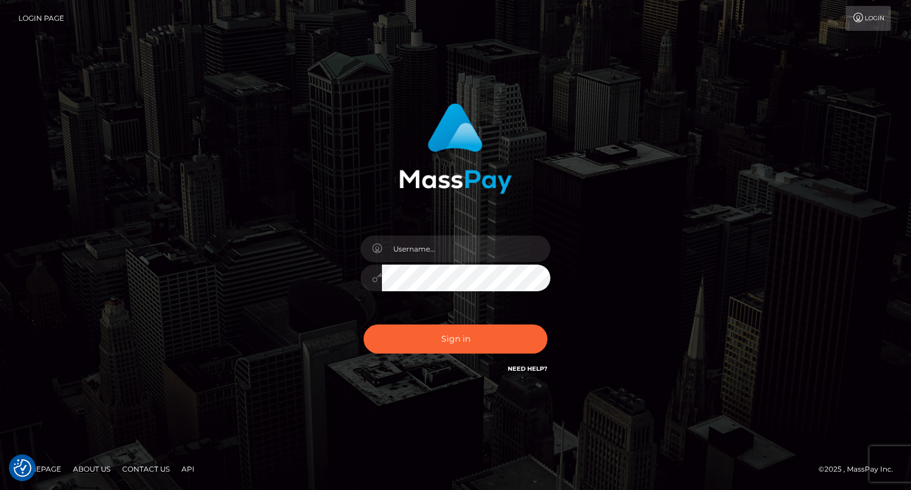 This screenshot has width=911, height=490. What do you see at coordinates (188, 469) in the screenshot?
I see `a: API` at bounding box center [188, 469].